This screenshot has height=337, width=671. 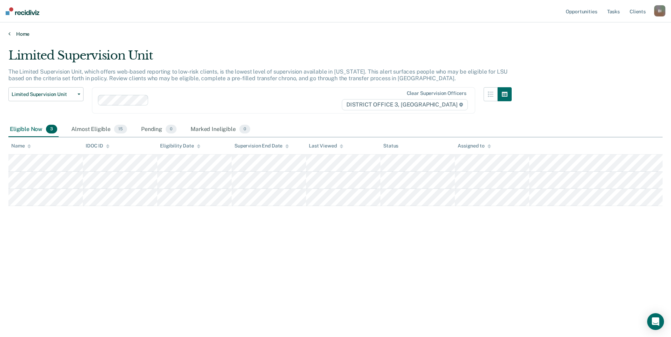 What do you see at coordinates (325, 146) in the screenshot?
I see `div: Last Viewed` at bounding box center [325, 146].